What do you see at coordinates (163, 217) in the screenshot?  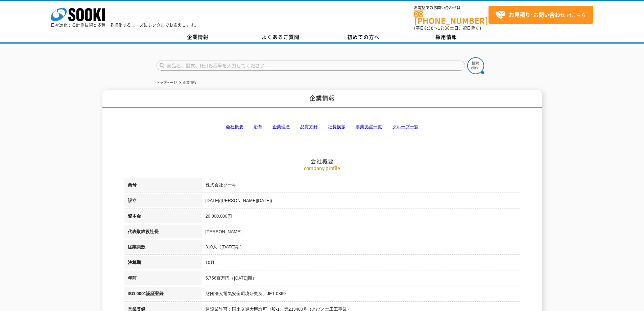 I see `th: 資本金` at bounding box center [163, 217].